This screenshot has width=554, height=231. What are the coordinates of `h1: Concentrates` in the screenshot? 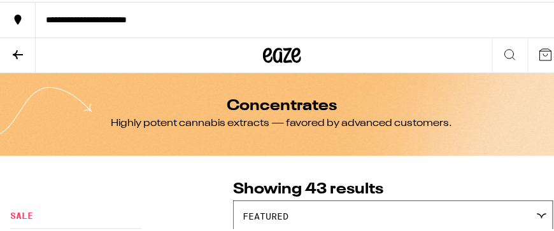 It's located at (281, 104).